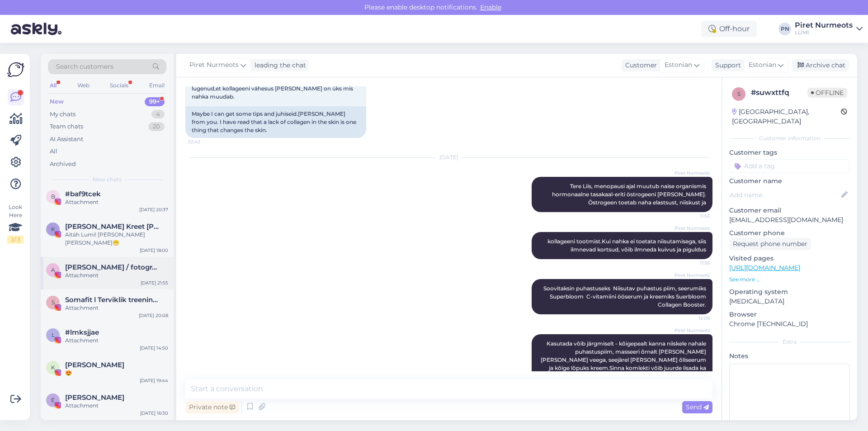 Image resolution: width=868 pixels, height=431 pixels. I want to click on span: 22:42, so click(205, 141).